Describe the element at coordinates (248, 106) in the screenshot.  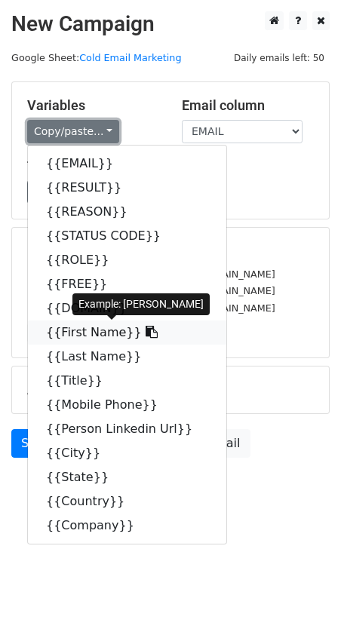
I see `h5: Email column` at that location.